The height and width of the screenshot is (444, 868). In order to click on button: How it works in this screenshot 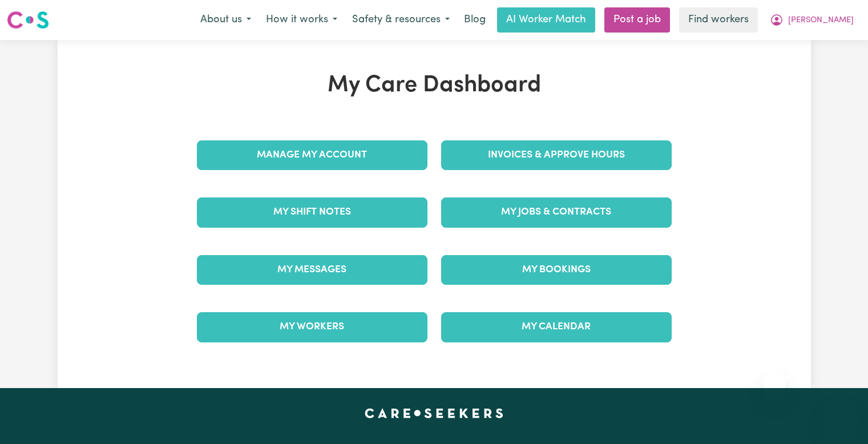, I will do `click(302, 20)`.